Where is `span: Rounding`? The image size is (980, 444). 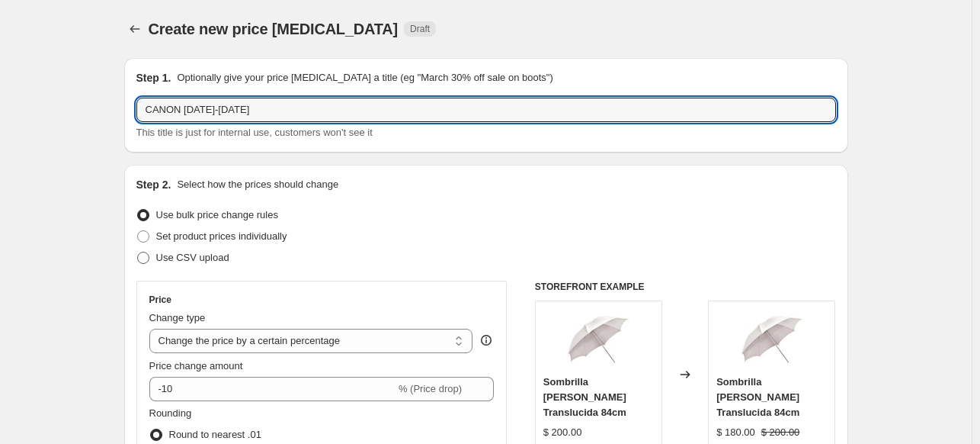 span: Rounding is located at coordinates (171, 412).